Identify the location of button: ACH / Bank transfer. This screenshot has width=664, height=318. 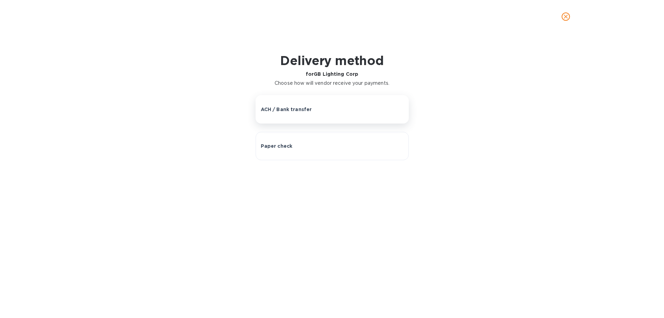
(332, 109).